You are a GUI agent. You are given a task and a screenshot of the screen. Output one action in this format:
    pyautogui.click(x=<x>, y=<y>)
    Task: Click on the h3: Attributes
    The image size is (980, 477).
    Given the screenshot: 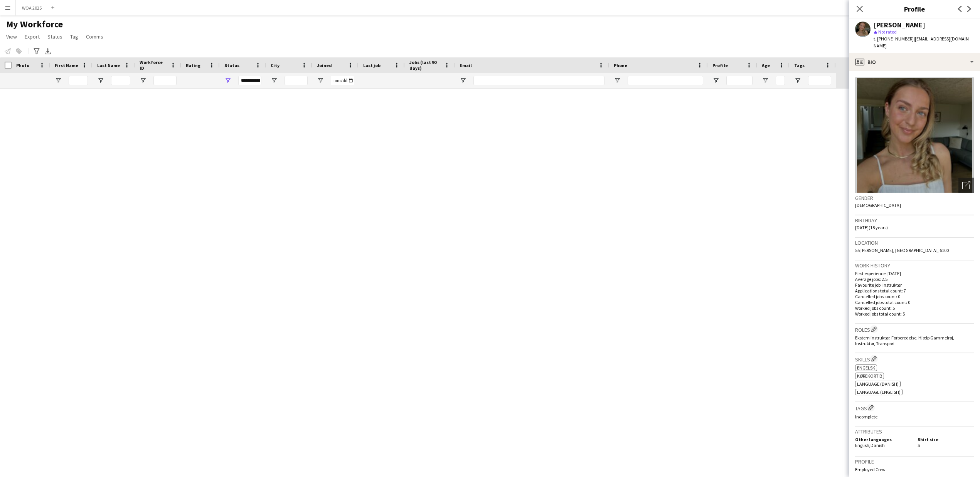 What is the action you would take?
    pyautogui.click(x=914, y=431)
    